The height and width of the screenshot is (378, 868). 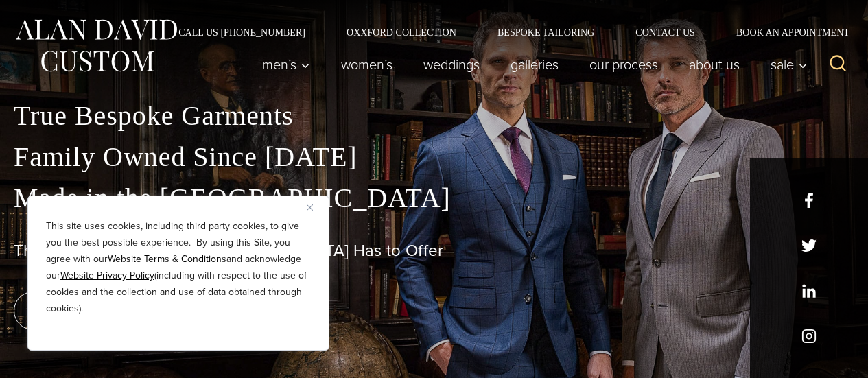 I want to click on a: Bespoke Tailoring, so click(x=546, y=32).